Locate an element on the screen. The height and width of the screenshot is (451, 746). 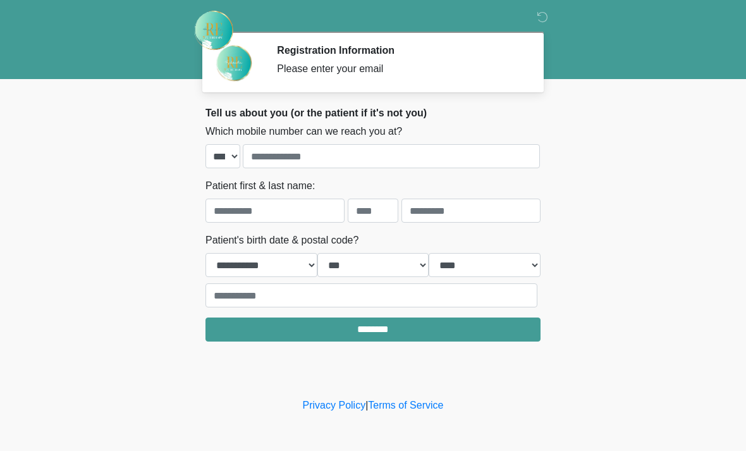
h2: Tell us about you (or the patient if it's not you) is located at coordinates (373, 112).